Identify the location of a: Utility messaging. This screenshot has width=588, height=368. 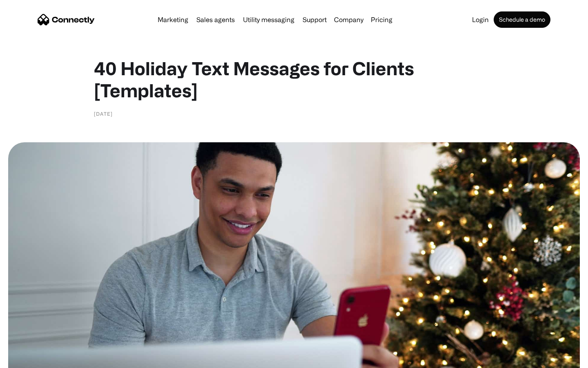
(269, 20).